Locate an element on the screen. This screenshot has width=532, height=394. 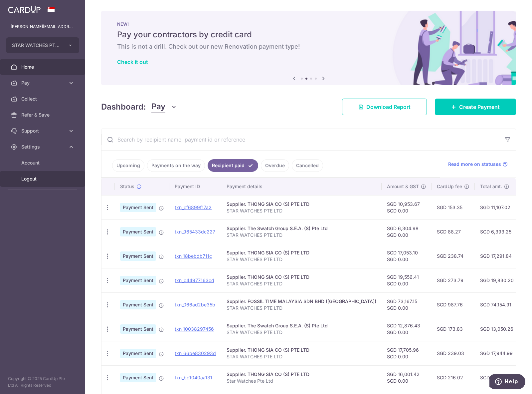
td: SGD 273.79 is located at coordinates (453, 280).